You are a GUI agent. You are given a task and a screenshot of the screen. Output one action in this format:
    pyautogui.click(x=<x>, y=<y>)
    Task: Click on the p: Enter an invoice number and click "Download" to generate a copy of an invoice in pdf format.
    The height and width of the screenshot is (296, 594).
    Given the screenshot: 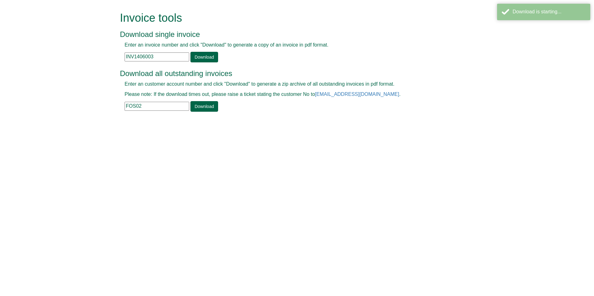 What is the action you would take?
    pyautogui.click(x=290, y=45)
    